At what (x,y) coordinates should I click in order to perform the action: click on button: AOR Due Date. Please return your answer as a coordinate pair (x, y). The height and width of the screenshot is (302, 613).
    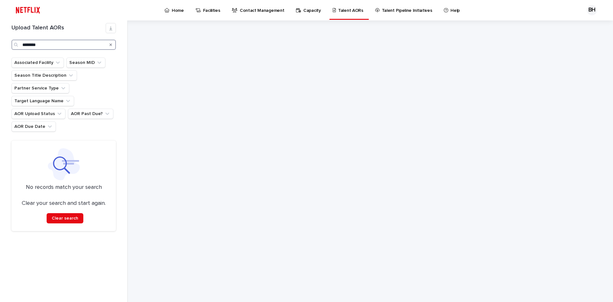
    Looking at the image, I should click on (34, 126).